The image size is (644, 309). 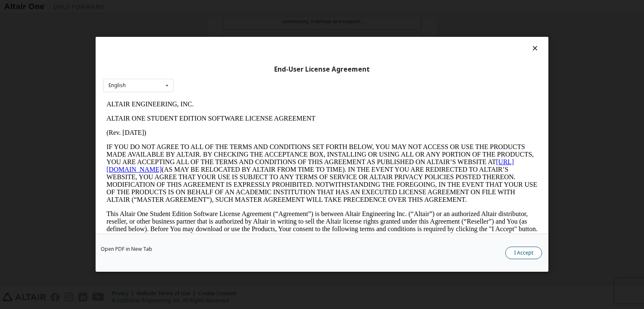 What do you see at coordinates (219, 22) in the screenshot?
I see `p: ALTAIR ONE STUDENT EDITION SOFTWARE LICENSE AGREEMENT` at bounding box center [219, 22].